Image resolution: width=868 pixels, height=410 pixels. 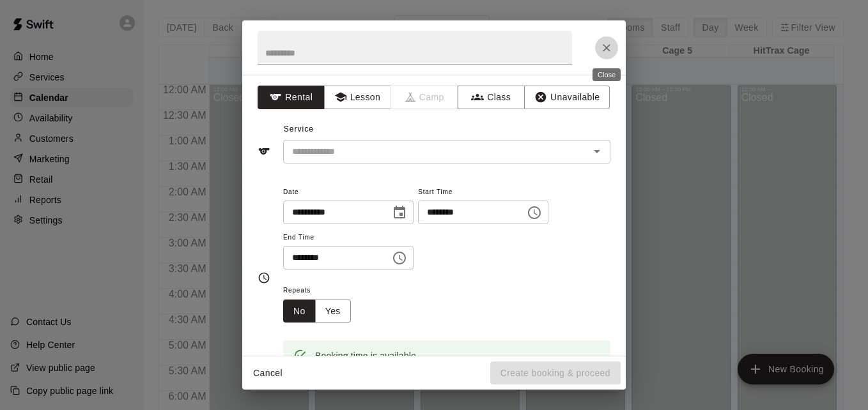 I want to click on div: Close, so click(x=606, y=75).